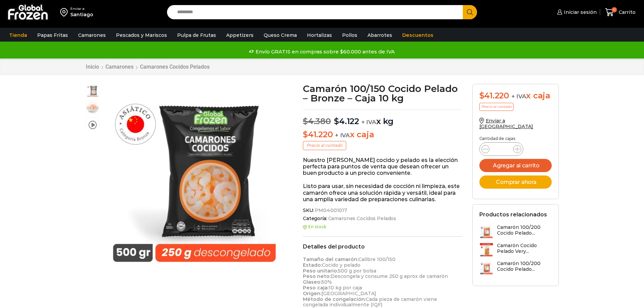  Describe the element at coordinates (382, 134) in the screenshot. I see `p: x caja` at that location.